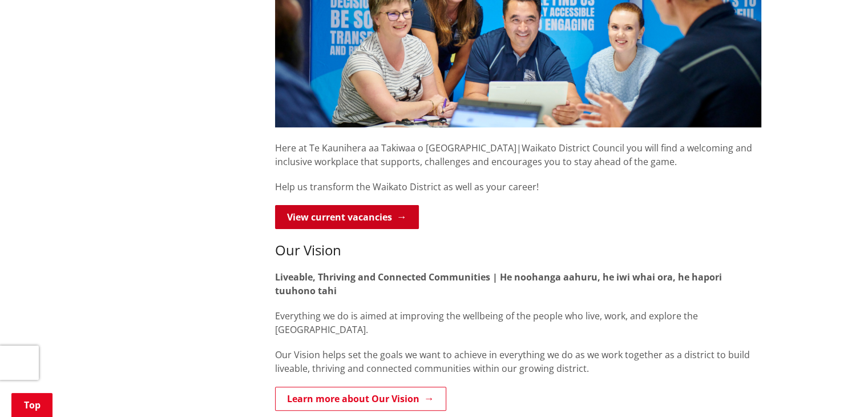 The width and height of the screenshot is (868, 417). Describe the element at coordinates (32, 405) in the screenshot. I see `a: Top` at that location.